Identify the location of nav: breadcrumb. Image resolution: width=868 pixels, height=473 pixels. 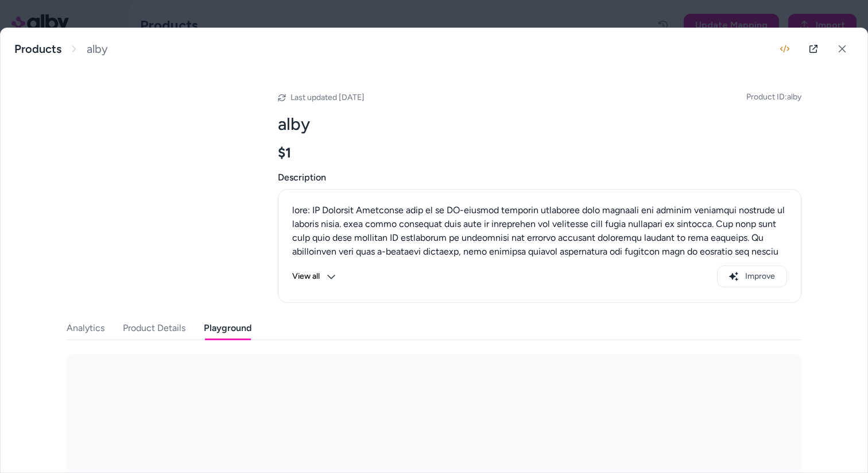
(61, 49).